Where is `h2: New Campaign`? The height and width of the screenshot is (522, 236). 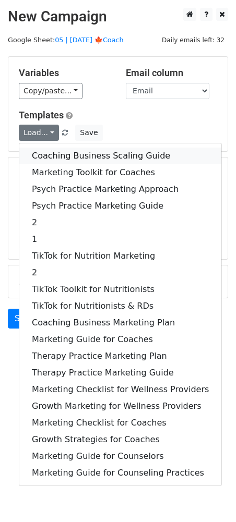 h2: New Campaign is located at coordinates (118, 17).